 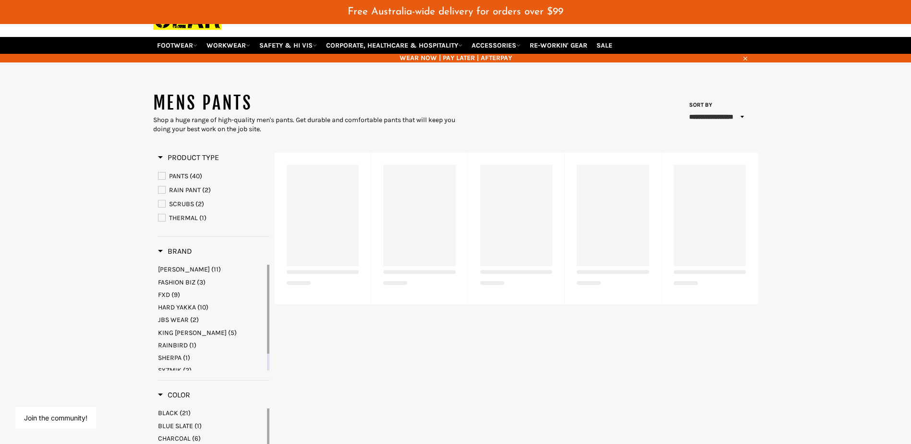 I want to click on a: FOOTWEAR, so click(x=177, y=45).